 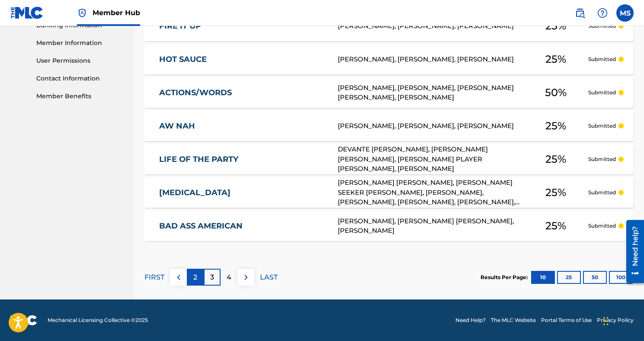 I want to click on span: Member Hub, so click(x=116, y=13).